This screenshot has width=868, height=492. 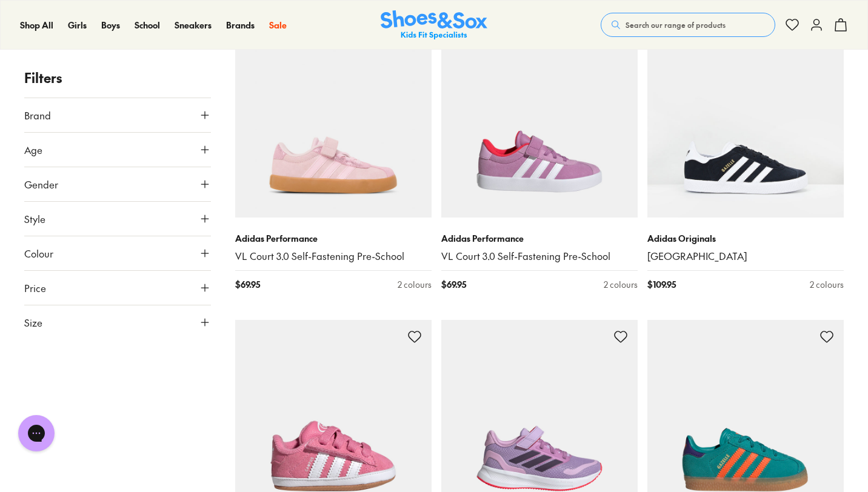 I want to click on span: Girls, so click(x=77, y=25).